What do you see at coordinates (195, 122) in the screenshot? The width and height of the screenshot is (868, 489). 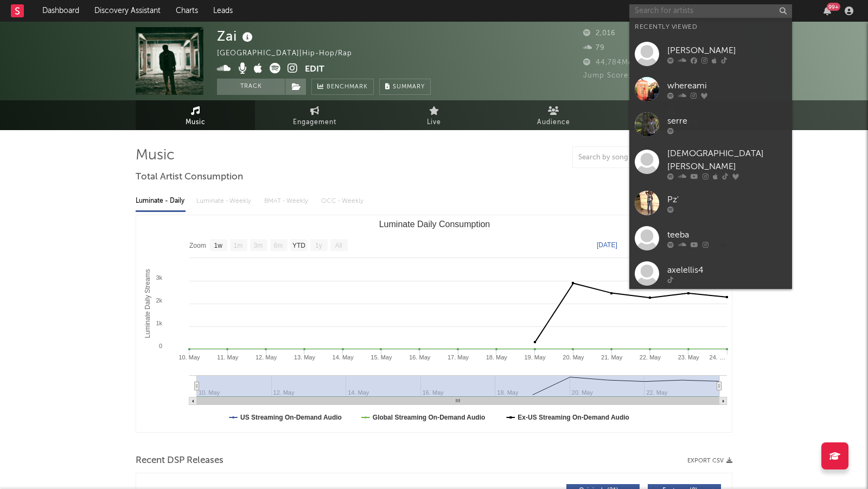 I see `span: Music` at bounding box center [195, 122].